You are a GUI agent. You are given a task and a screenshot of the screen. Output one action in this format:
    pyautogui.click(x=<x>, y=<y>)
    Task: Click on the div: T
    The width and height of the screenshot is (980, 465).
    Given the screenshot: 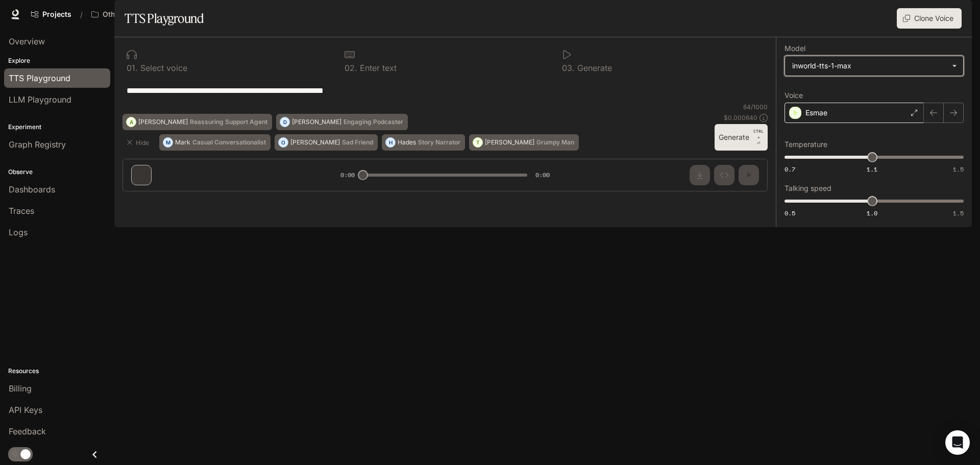 What is the action you would take?
    pyautogui.click(x=478, y=143)
    